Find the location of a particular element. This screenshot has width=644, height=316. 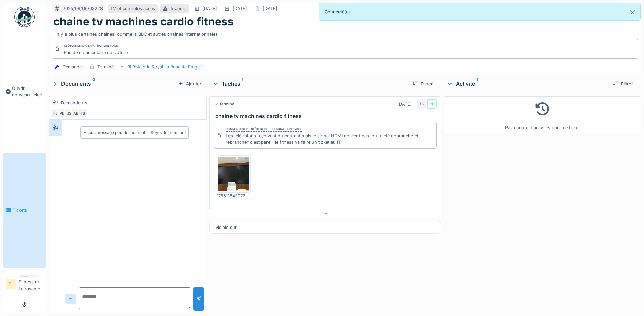

div: Documents is located at coordinates (113, 84).